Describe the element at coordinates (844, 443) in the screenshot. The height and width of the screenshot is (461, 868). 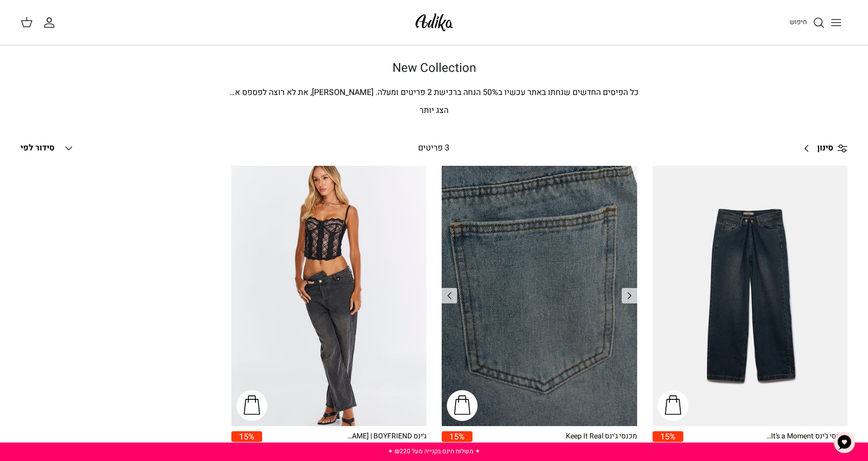
I see `button: צ'אט` at that location.